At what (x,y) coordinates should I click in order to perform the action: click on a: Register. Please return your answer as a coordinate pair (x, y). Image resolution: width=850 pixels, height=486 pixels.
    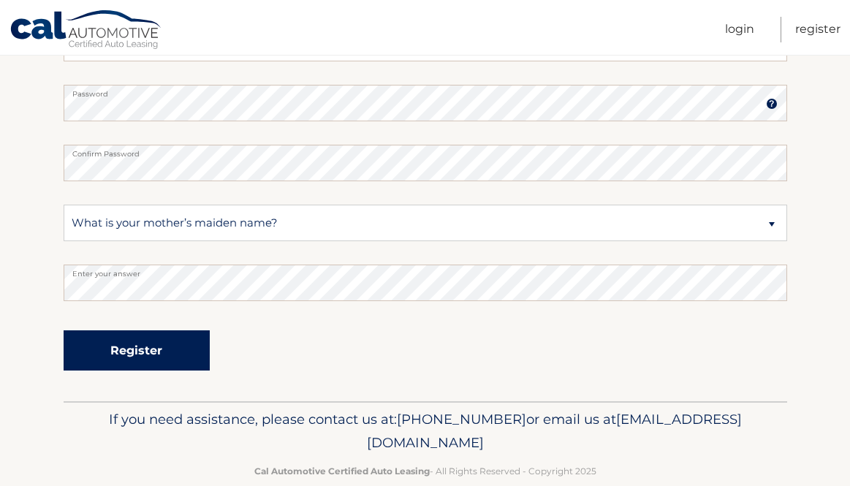
    Looking at the image, I should click on (818, 29).